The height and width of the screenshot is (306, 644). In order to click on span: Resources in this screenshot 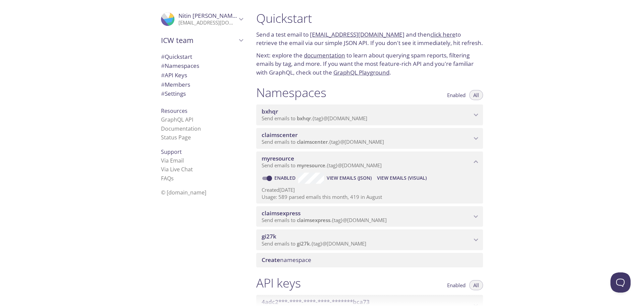, I will do `click(174, 111)`.